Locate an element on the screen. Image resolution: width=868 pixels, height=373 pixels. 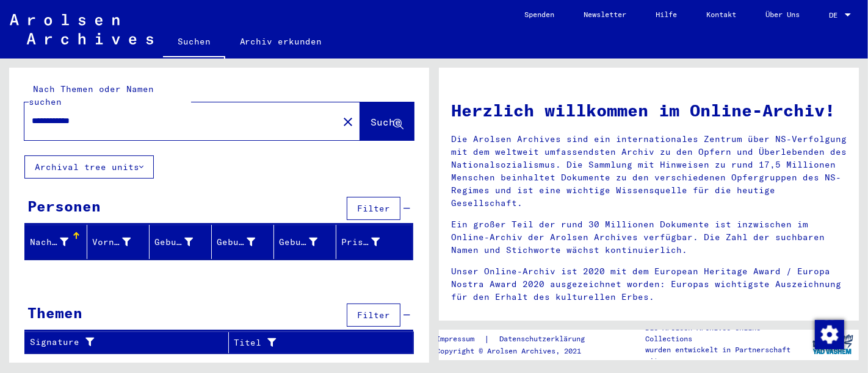
p: Die Arolsen Archives Online-Collections is located at coordinates (726, 333).